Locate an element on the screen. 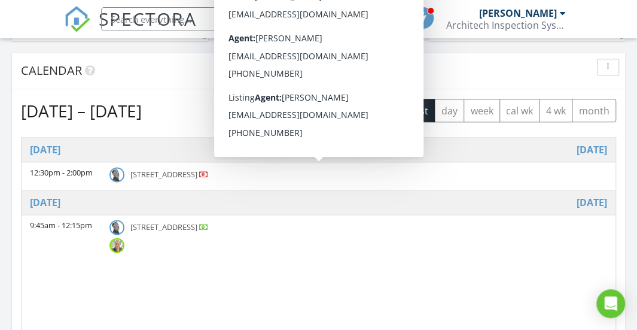 Image resolution: width=637 pixels, height=330 pixels. a: Leaflet is located at coordinates (233, 36).